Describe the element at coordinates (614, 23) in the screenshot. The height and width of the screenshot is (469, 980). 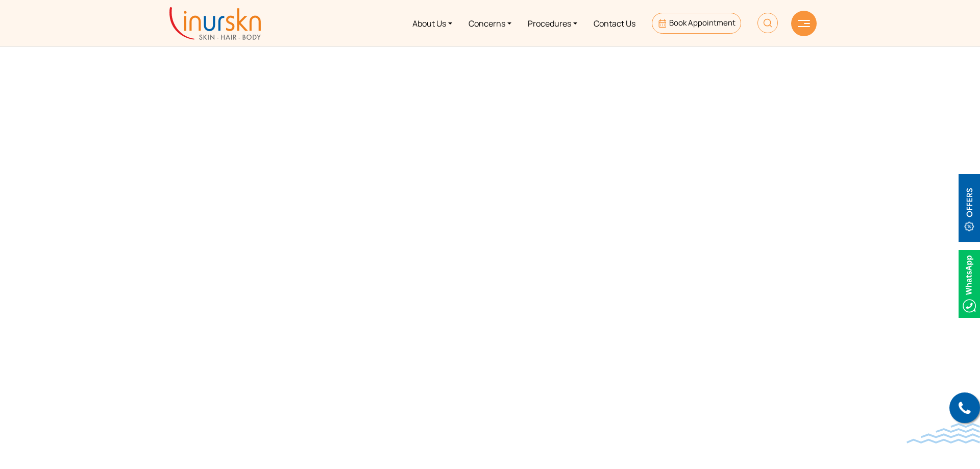
I see `a: Contact Us` at that location.